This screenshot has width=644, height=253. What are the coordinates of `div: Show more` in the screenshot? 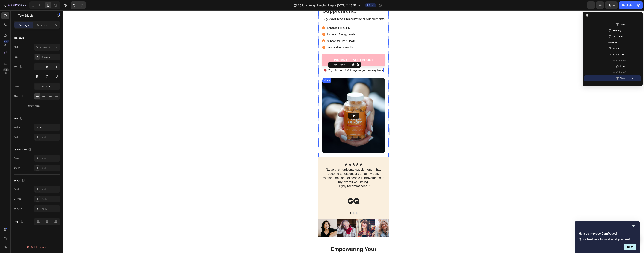 It's located at (37, 106).